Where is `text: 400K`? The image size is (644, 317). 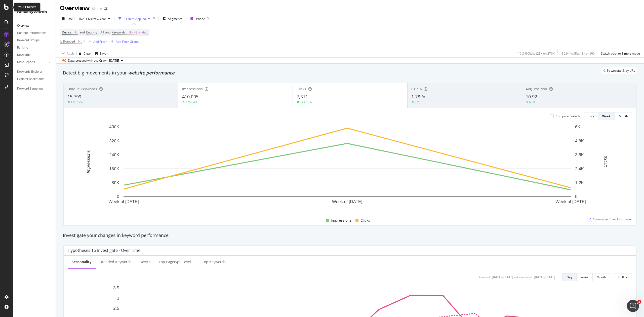 text: 400K is located at coordinates (114, 127).